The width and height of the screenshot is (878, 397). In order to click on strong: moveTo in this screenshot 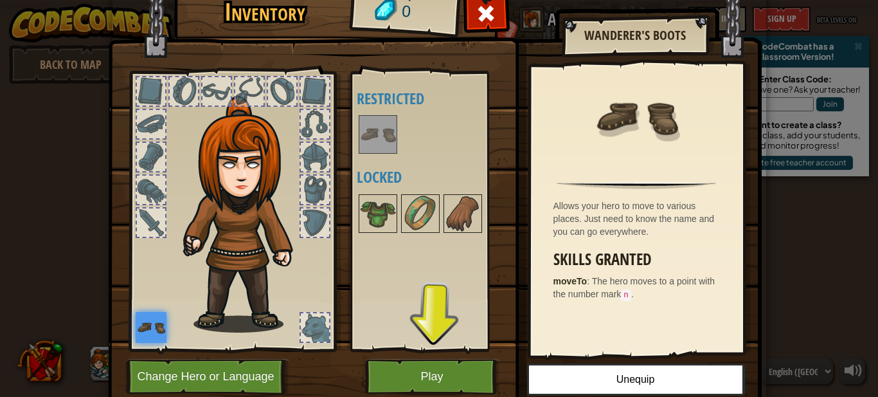, I will do `click(570, 281)`.